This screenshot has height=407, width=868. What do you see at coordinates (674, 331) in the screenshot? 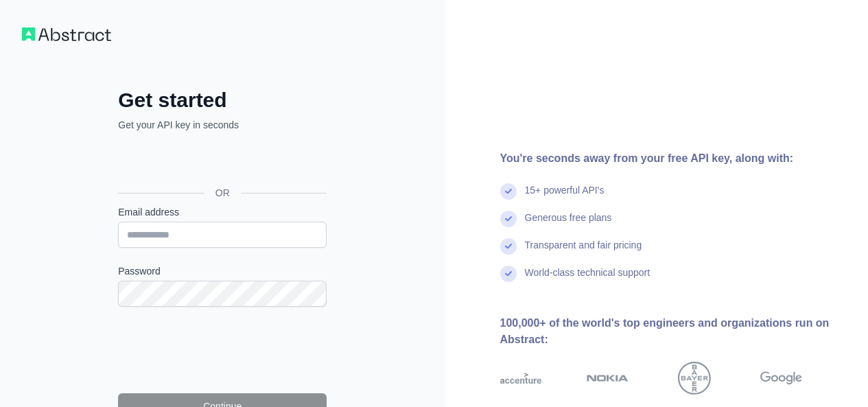
I see `div: 100,000+ of the world's top engineers and organizations run on Abstract:` at bounding box center [674, 331].